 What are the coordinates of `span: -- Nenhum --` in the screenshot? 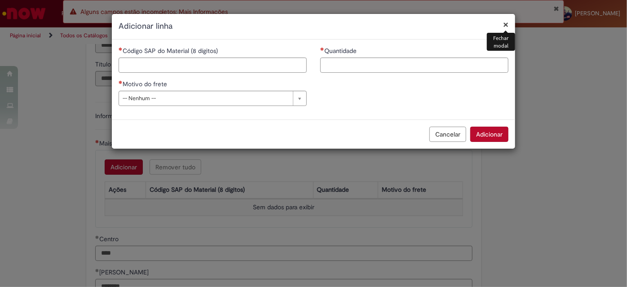 It's located at (205, 98).